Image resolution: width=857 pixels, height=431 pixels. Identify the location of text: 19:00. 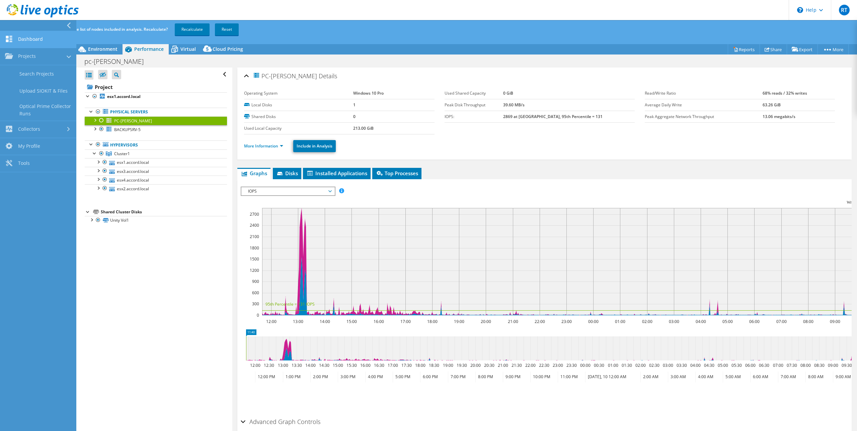
(459, 322).